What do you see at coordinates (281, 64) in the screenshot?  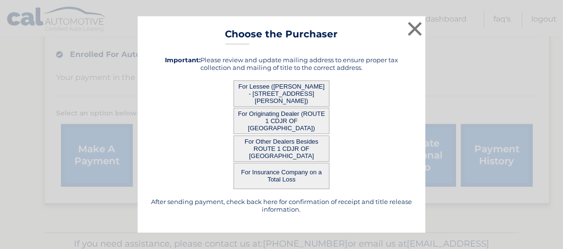 I see `h5: Please review and update mailing address to ensure proper tax collection and mailing of title to ...` at bounding box center [281, 64].